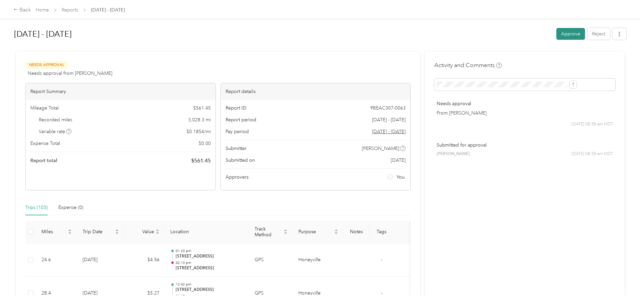 The image size is (644, 307). What do you see at coordinates (210, 297) in the screenshot?
I see `p: 01:17 pm` at bounding box center [210, 297].